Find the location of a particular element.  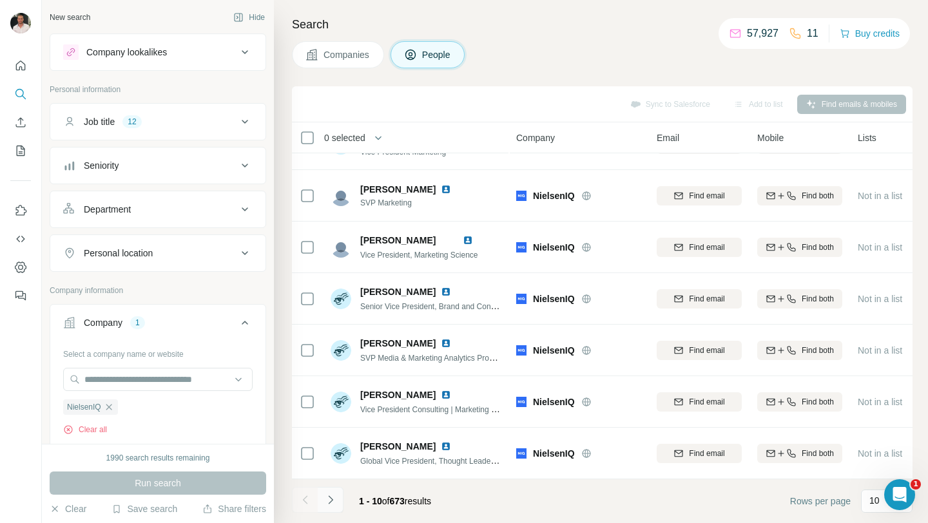

button: Company lookalikes is located at coordinates (158, 52).